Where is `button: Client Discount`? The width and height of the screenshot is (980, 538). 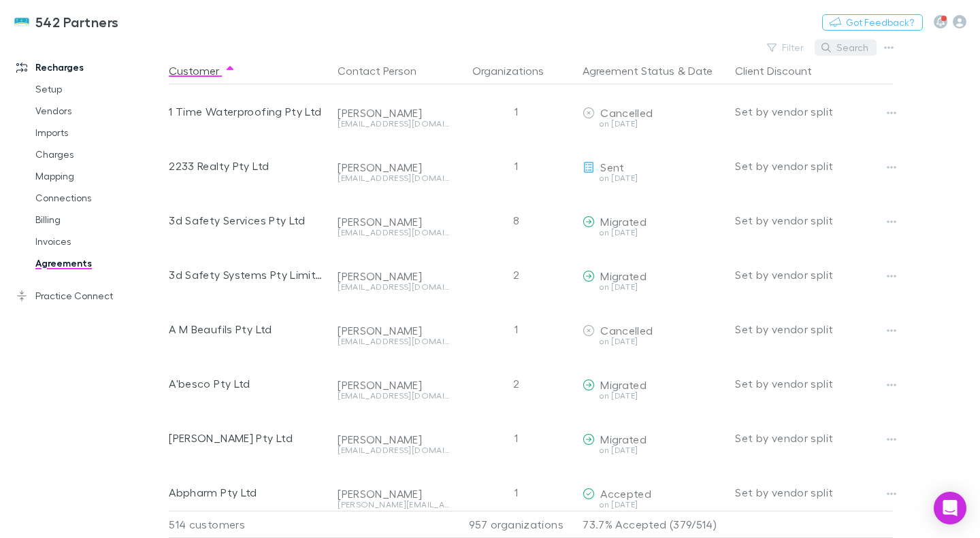
button: Client Discount is located at coordinates (782, 71).